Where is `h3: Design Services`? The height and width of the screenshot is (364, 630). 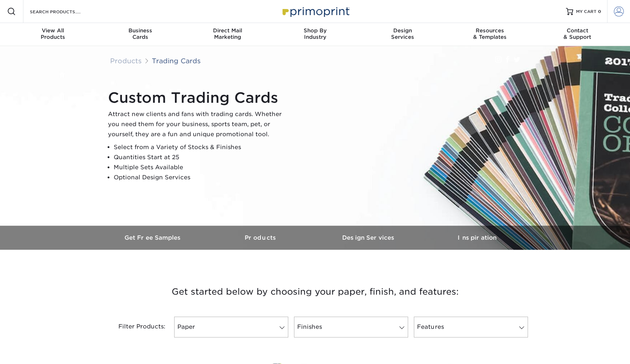 h3: Design Services is located at coordinates (369, 238).